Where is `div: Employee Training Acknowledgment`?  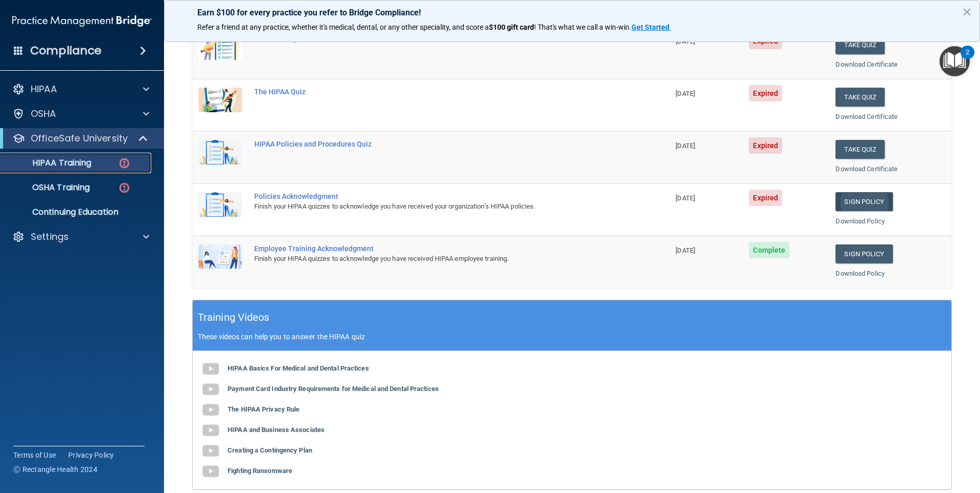 div: Employee Training Acknowledgment is located at coordinates (436, 248).